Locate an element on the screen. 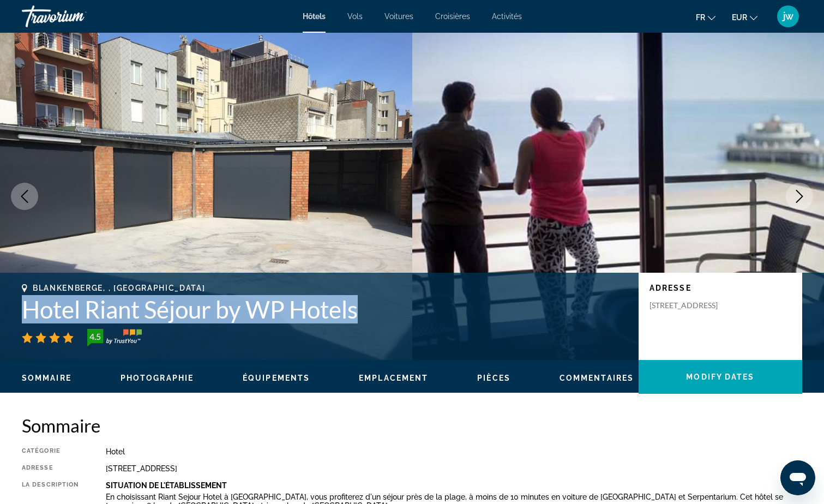 The image size is (824, 504). button: Sommaire is located at coordinates (46, 378).